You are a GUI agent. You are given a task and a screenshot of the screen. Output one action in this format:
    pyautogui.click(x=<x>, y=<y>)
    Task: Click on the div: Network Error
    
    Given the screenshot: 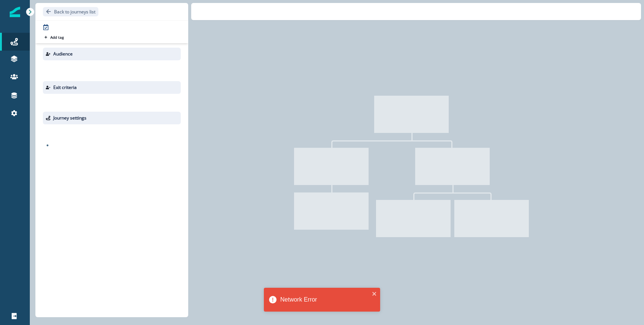 What is the action you would take?
    pyautogui.click(x=325, y=300)
    